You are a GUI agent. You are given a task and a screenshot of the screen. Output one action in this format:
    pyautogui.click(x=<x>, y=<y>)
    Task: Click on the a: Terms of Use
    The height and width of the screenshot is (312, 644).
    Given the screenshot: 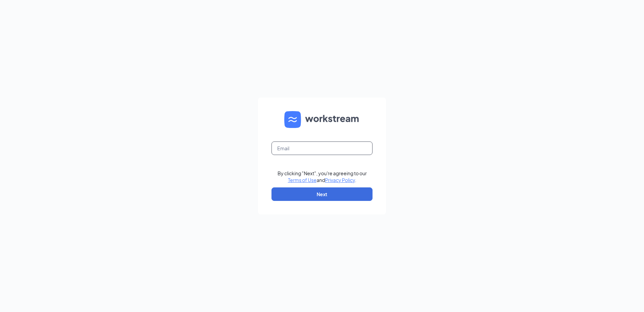 What is the action you would take?
    pyautogui.click(x=302, y=180)
    